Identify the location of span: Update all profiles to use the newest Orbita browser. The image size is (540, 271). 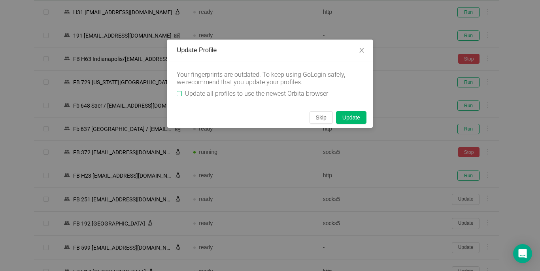
(256, 93).